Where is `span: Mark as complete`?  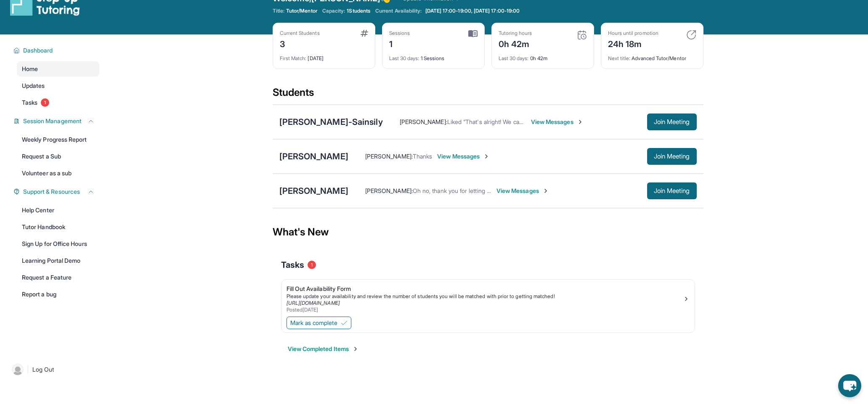
span: Mark as complete is located at coordinates (314, 323).